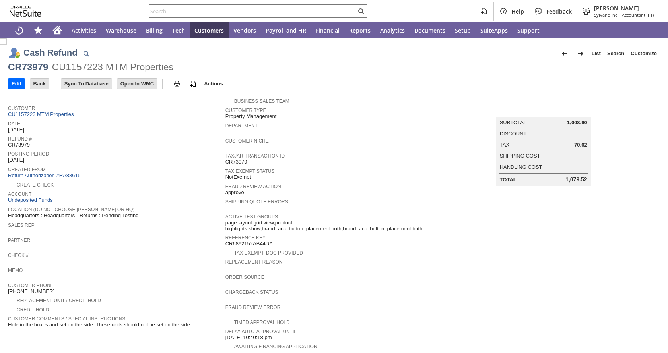  I want to click on svg: Search, so click(361, 11).